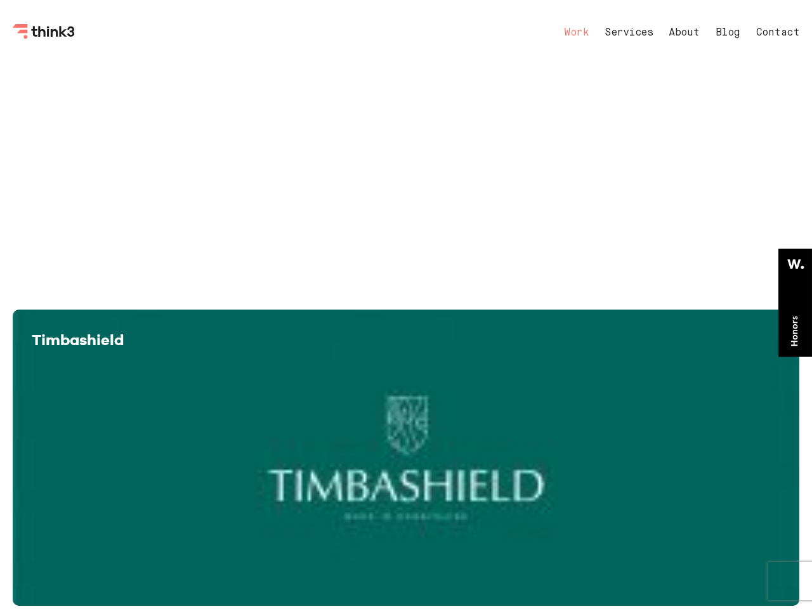 The width and height of the screenshot is (812, 609). I want to click on a: Services, so click(628, 33).